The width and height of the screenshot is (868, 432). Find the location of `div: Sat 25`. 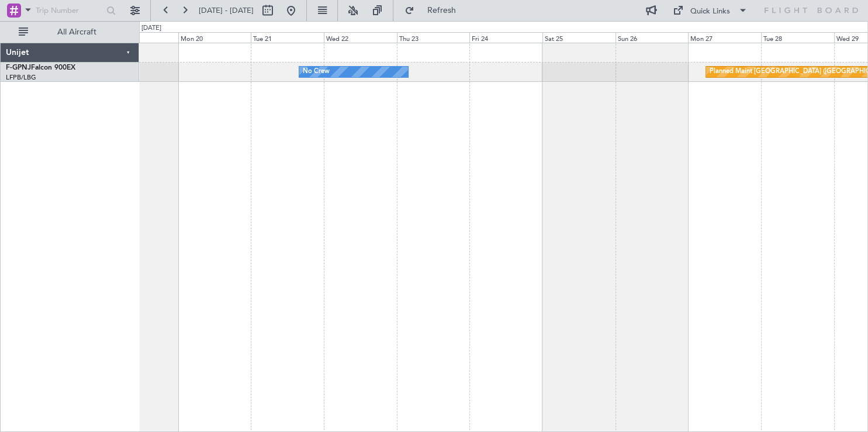

div: Sat 25 is located at coordinates (578, 37).